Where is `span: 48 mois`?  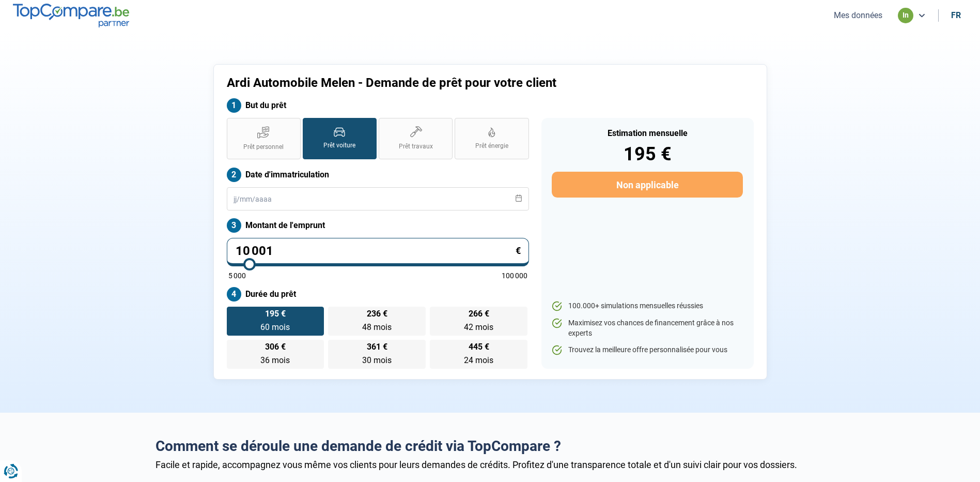
span: 48 mois is located at coordinates (377, 327).